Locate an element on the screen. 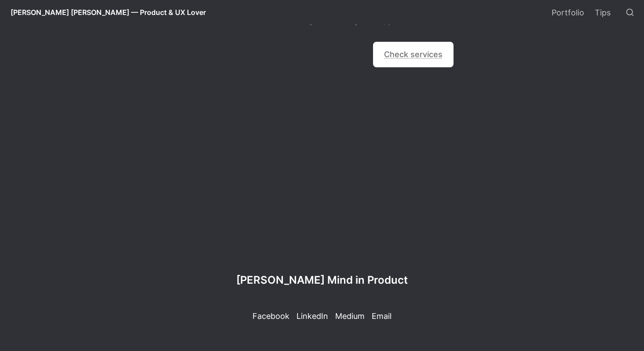 Image resolution: width=644 pixels, height=351 pixels. p: Email is located at coordinates (381, 316).